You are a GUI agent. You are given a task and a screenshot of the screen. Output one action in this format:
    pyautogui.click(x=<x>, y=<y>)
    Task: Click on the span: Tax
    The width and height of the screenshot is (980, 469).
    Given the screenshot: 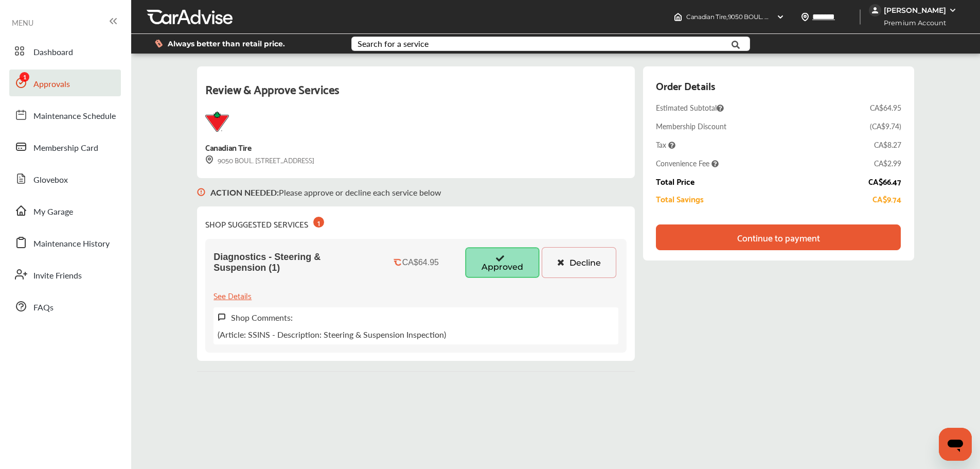 What is the action you would take?
    pyautogui.click(x=665, y=145)
    